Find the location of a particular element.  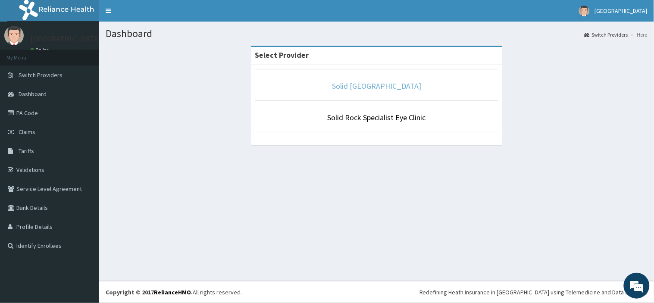

img: d_794563401_company_1708531726252_794563401 is located at coordinates (25, 54).